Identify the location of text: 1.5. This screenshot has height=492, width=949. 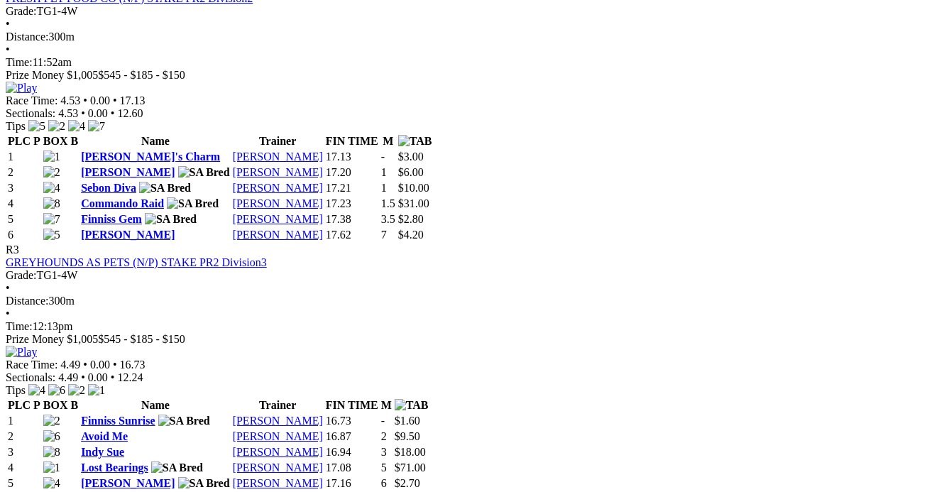
(388, 203).